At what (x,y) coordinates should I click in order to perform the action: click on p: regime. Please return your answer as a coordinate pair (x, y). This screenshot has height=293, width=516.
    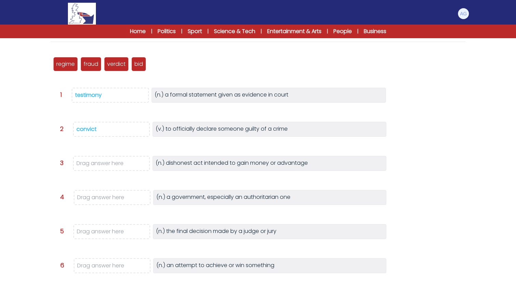
    Looking at the image, I should click on (66, 64).